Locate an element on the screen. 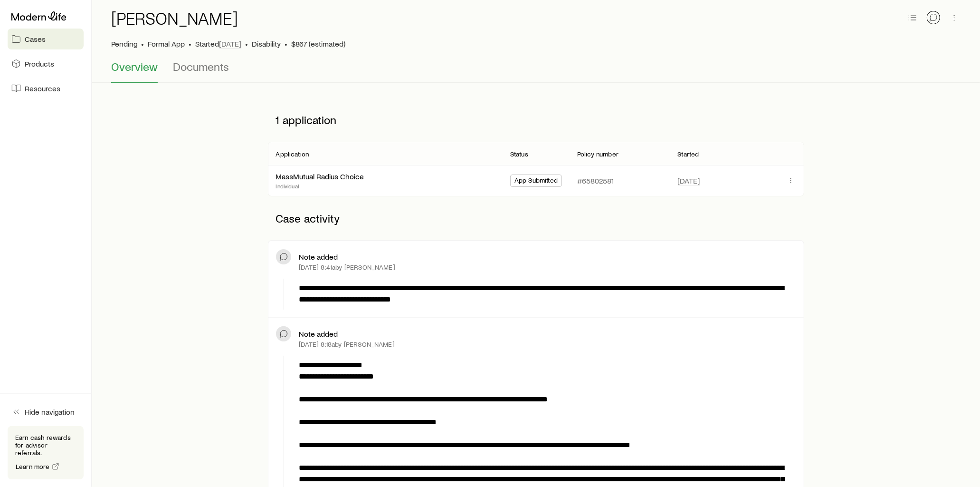 Image resolution: width=980 pixels, height=487 pixels. p: #65802581 is located at coordinates (595, 181).